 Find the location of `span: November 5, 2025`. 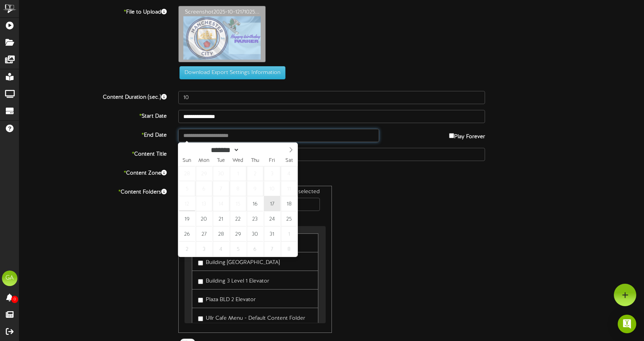

span: November 5, 2025 is located at coordinates (238, 249).